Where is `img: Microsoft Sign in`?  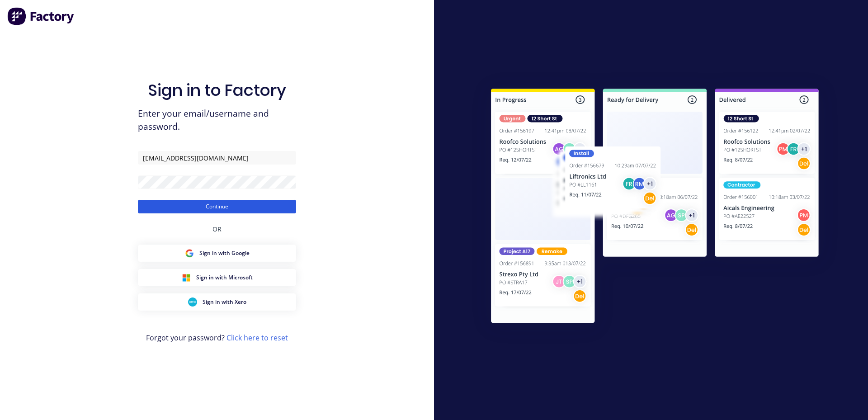
img: Microsoft Sign in is located at coordinates (187, 277).